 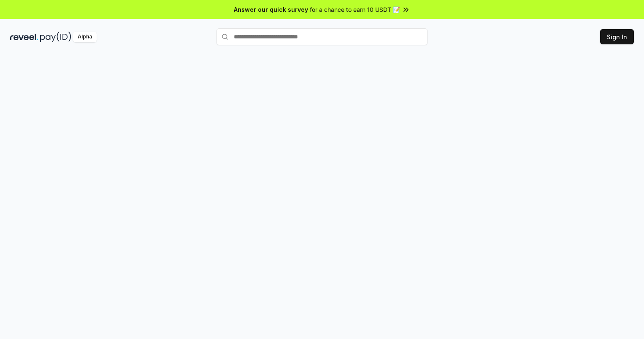 What do you see at coordinates (85, 37) in the screenshot?
I see `div: Alpha` at bounding box center [85, 37].